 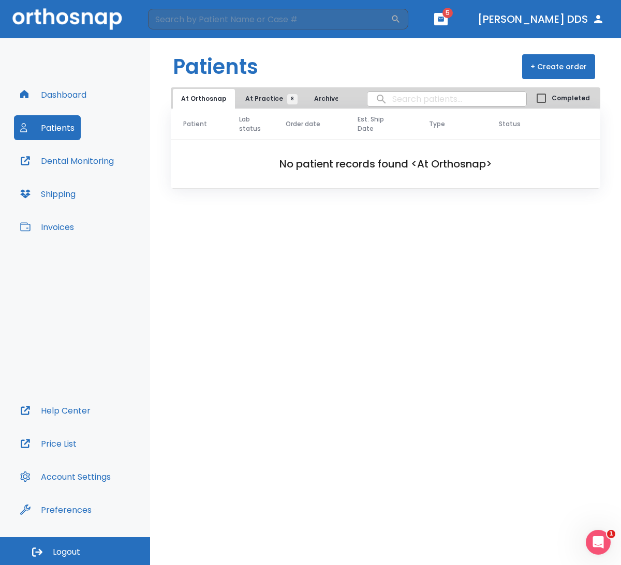 I want to click on button: Price List, so click(x=48, y=444).